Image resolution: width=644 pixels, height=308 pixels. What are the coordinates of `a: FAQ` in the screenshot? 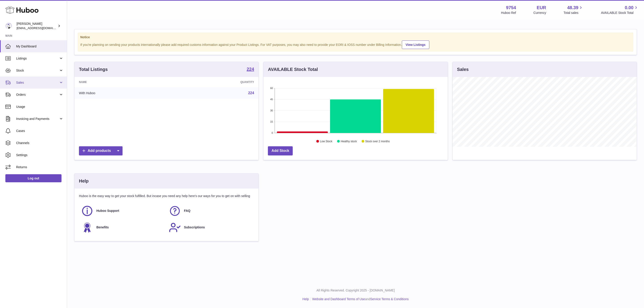 It's located at (210, 211).